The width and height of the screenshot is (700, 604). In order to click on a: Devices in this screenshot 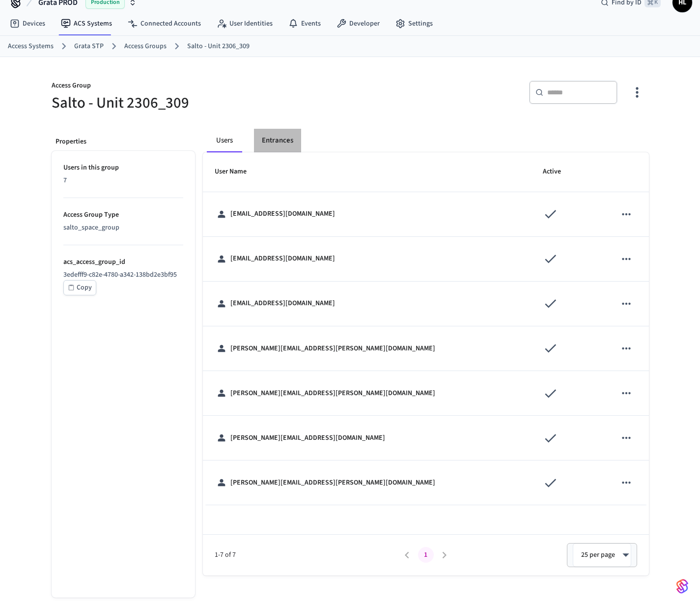, I will do `click(27, 23)`.